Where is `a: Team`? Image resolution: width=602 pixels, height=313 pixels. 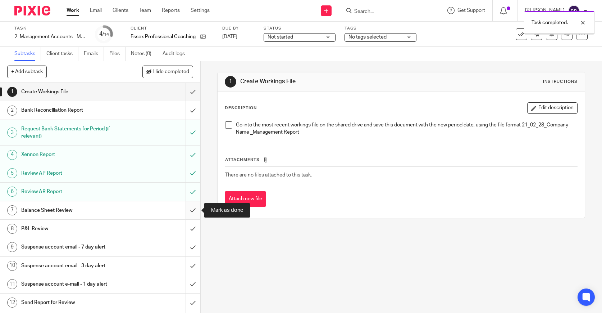
a: Team is located at coordinates (145, 10).